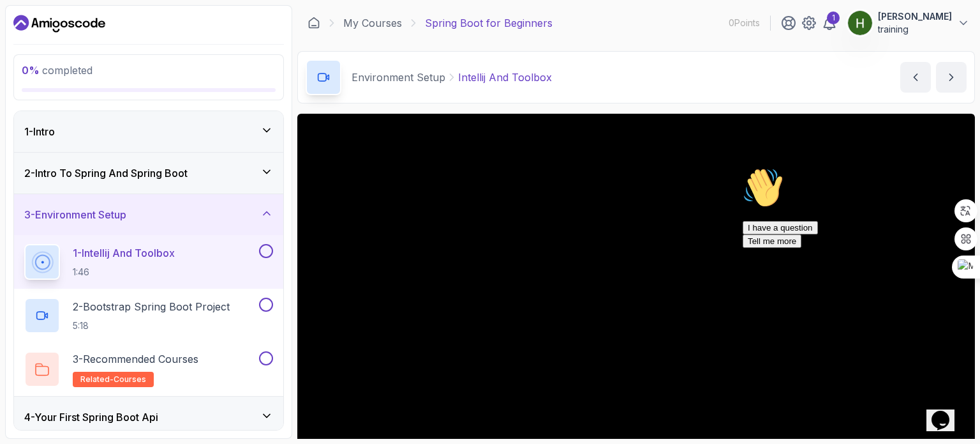  What do you see at coordinates (861, 23) in the screenshot?
I see `img: user profile image` at bounding box center [861, 23].